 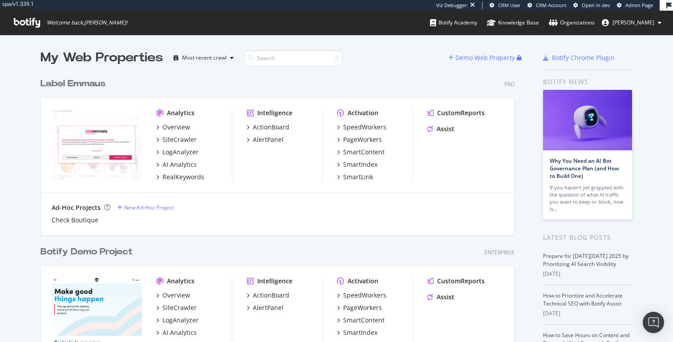 I want to click on img: Label Emmaus, so click(x=97, y=145).